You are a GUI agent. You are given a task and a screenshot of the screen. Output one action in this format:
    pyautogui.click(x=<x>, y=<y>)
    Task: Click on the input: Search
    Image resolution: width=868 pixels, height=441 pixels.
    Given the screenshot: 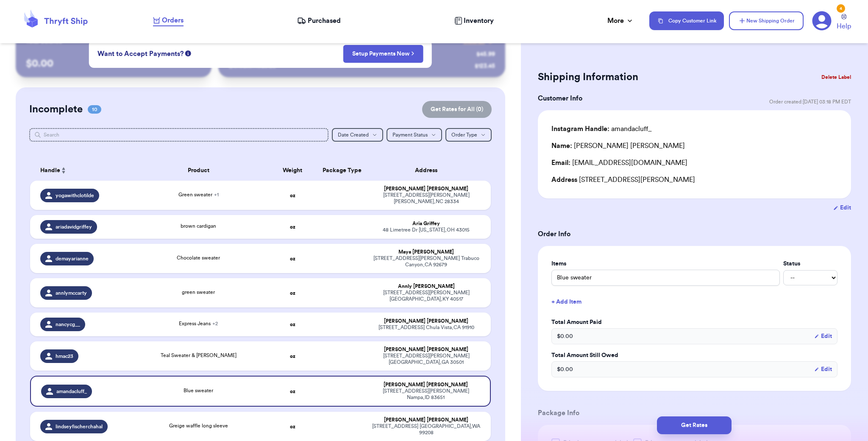 What is the action you would take?
    pyautogui.click(x=179, y=135)
    